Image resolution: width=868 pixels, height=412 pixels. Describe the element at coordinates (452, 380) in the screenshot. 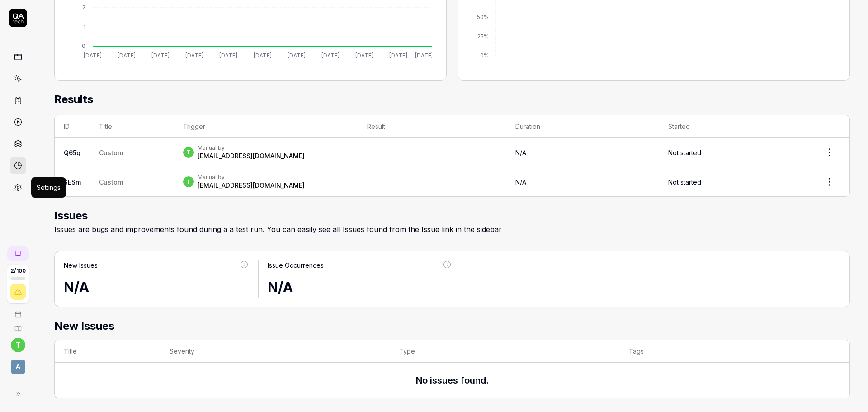

I see `h3: No issues found.` at that location.